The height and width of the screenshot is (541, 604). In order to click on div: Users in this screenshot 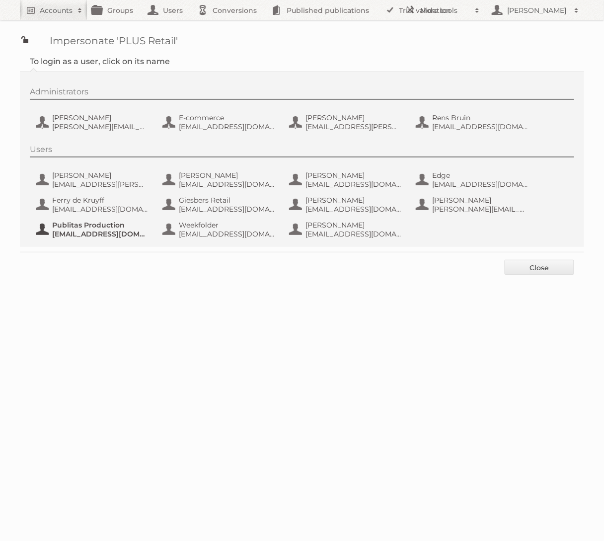, I will do `click(302, 151)`.